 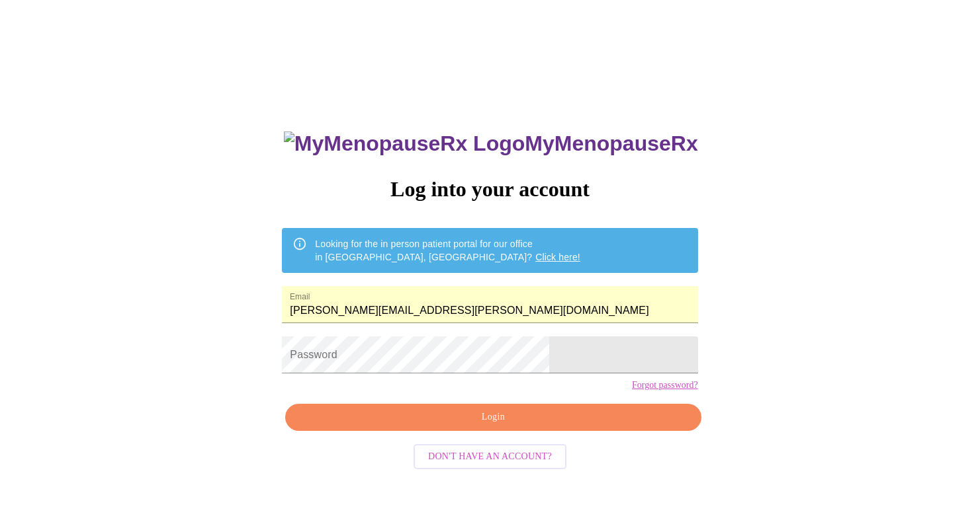 What do you see at coordinates (491, 143) in the screenshot?
I see `h3: MyMenopauseRx` at bounding box center [491, 143].